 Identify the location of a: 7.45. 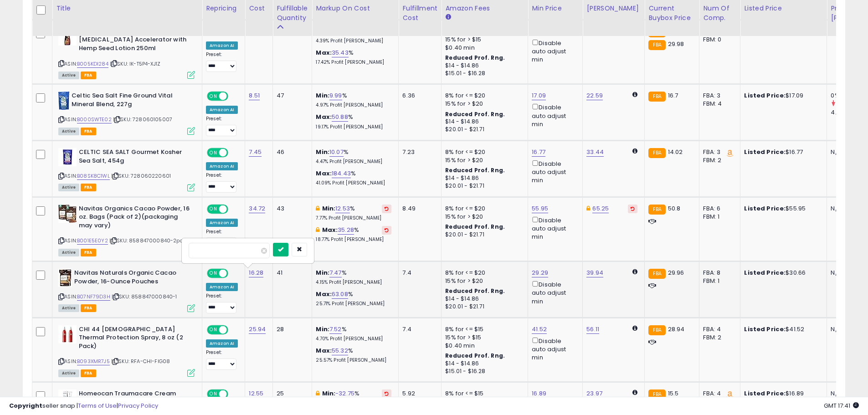
(256, 152).